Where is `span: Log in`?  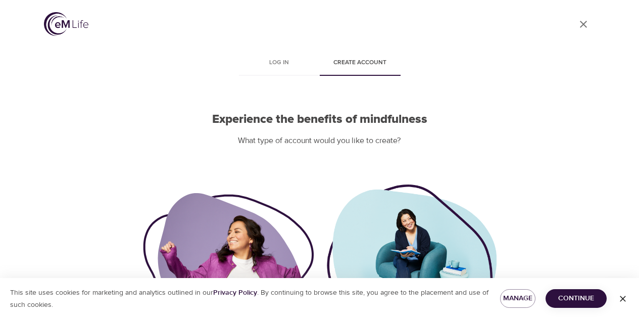 span: Log in is located at coordinates (279, 63).